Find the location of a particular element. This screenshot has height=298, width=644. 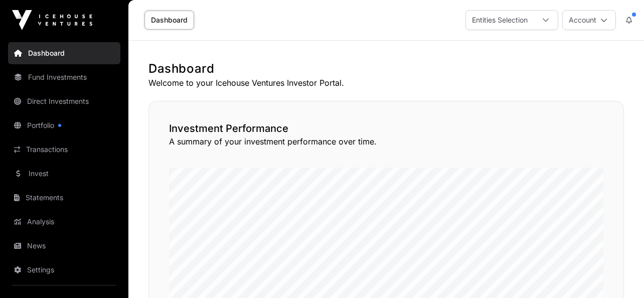

img: Icehouse Ventures Logo is located at coordinates (52, 20).